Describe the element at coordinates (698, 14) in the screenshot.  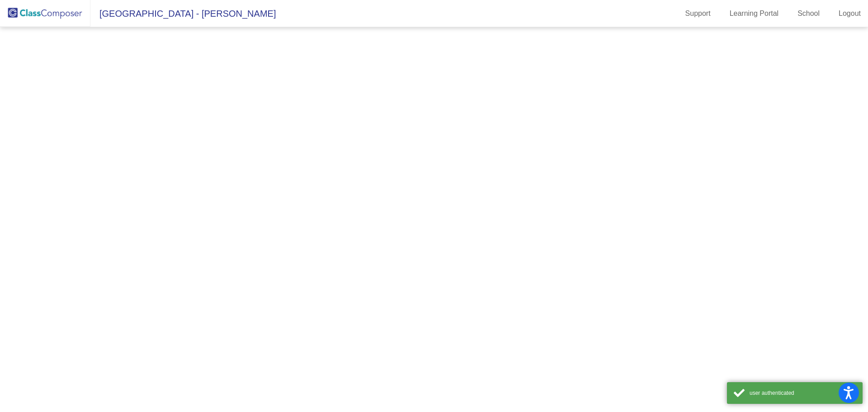
I see `a: Support` at that location.